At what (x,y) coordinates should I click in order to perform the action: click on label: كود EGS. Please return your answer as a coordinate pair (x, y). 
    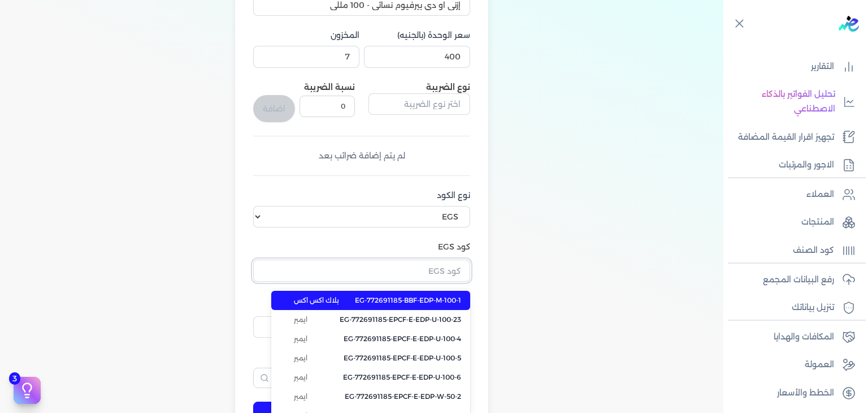
    Looking at the image, I should click on (362, 247).